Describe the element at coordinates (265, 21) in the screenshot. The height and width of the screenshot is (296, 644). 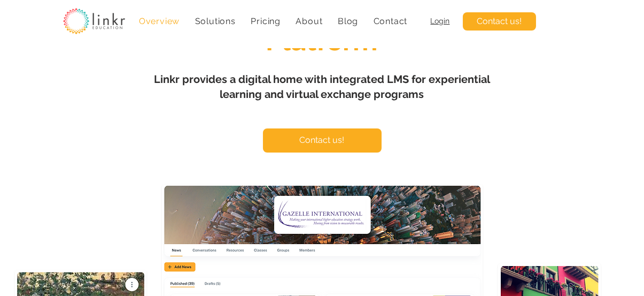
I see `a: Pricing` at that location.